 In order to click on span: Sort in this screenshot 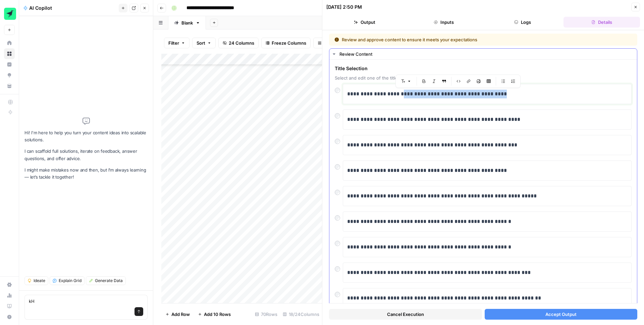, I will do `click(201, 43)`.